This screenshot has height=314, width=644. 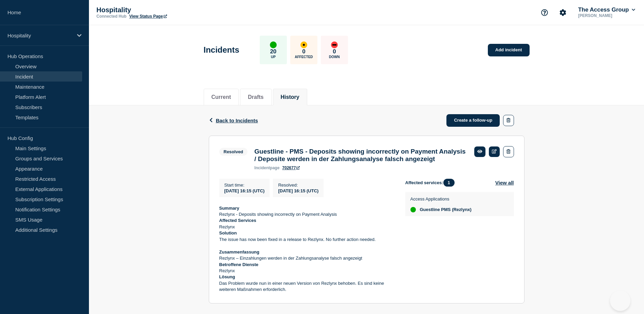 I want to click on p: 20, so click(x=273, y=51).